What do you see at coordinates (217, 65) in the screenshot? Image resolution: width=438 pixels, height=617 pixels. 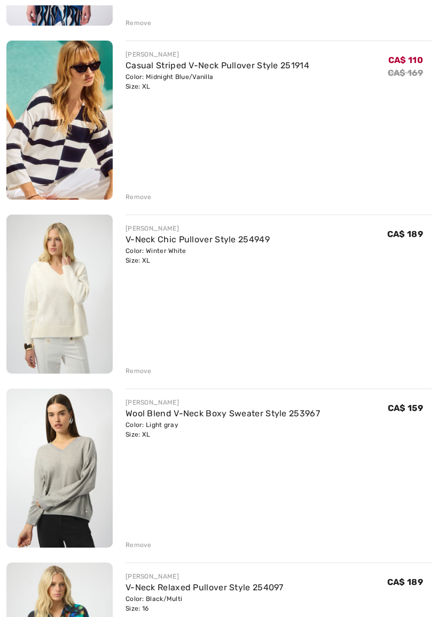 I see `a: Casual Striped V-Neck Pullover Style 251914` at bounding box center [217, 65].